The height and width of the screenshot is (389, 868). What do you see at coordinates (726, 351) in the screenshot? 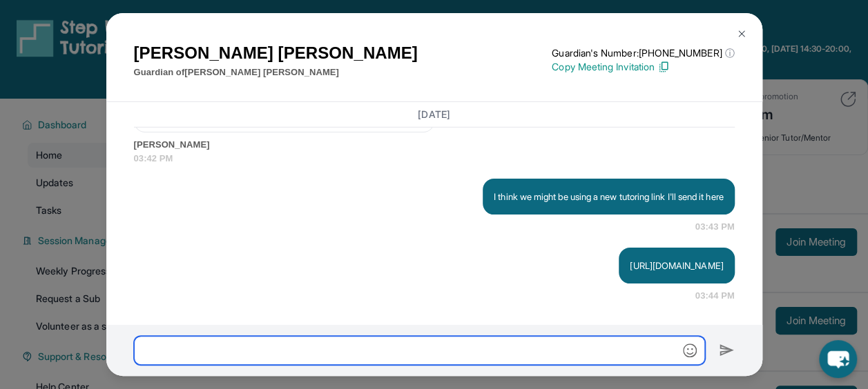
I see `img: Send icon` at bounding box center [726, 351].